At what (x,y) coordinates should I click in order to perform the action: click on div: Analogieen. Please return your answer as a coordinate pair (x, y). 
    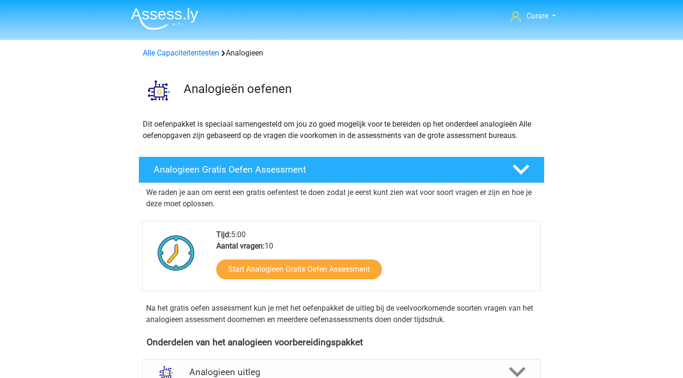
    Looking at the image, I should click on (342, 53).